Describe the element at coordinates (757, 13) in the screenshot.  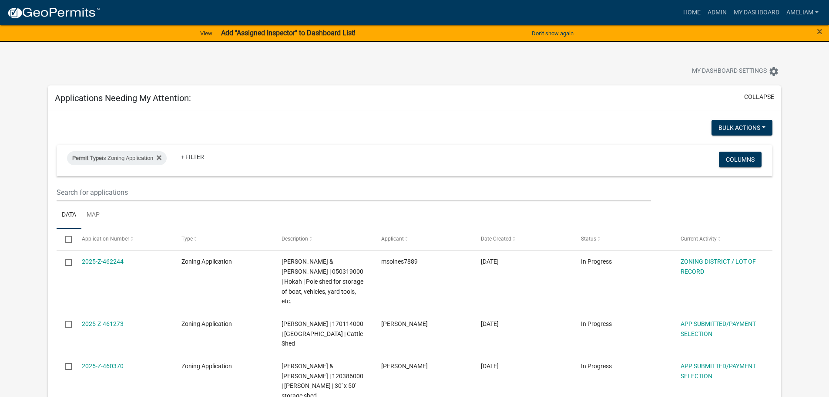
I see `a: My Dashboard` at that location.